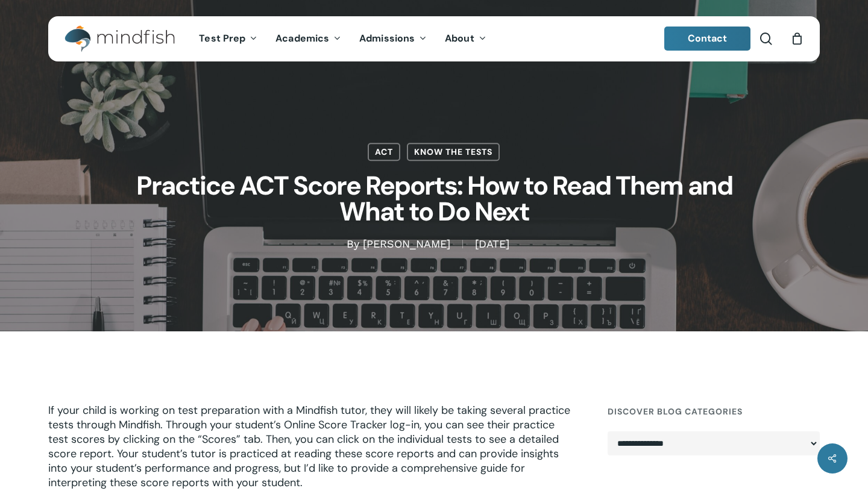 Image resolution: width=868 pixels, height=494 pixels. I want to click on a: Know the Tests, so click(453, 152).